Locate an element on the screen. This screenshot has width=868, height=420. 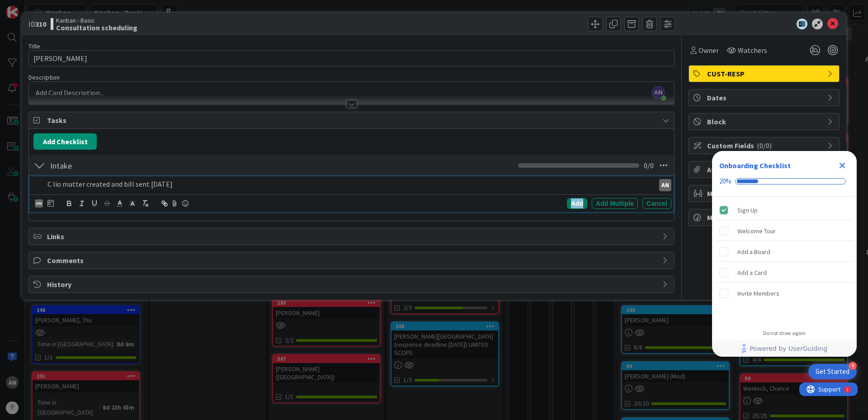
span: Powered by UserGuiding is located at coordinates (788, 349).